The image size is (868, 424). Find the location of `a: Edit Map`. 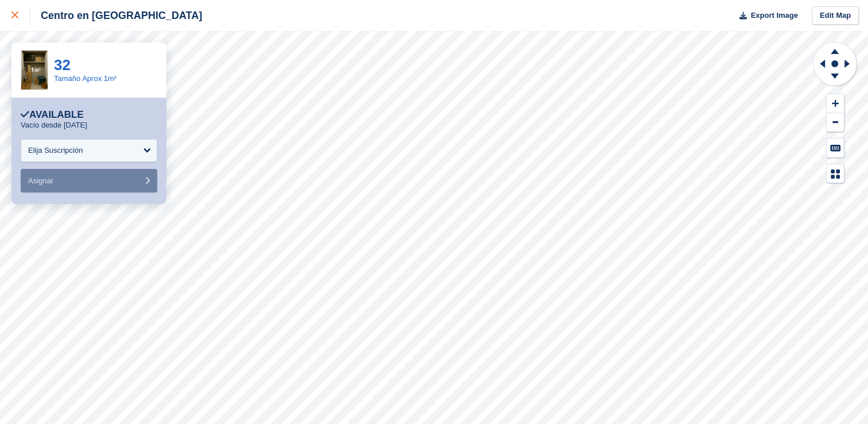

a: Edit Map is located at coordinates (836, 15).